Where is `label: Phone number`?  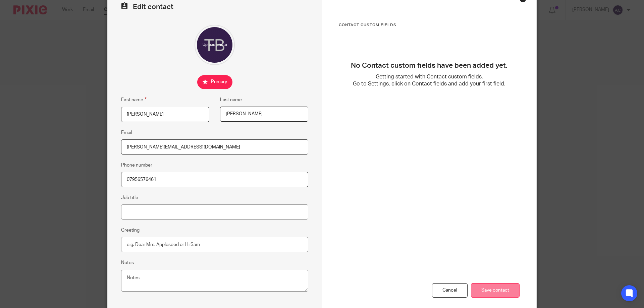 label: Phone number is located at coordinates (136, 165).